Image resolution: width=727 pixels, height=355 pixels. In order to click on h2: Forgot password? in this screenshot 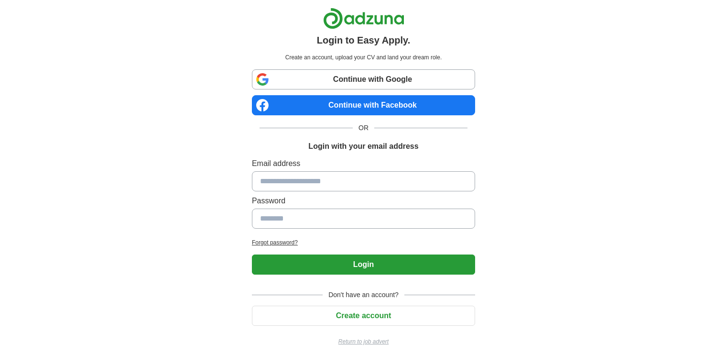, I will do `click(363, 242)`.